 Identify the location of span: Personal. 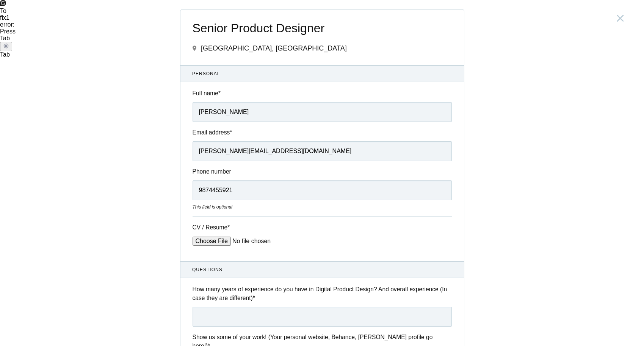
(322, 73).